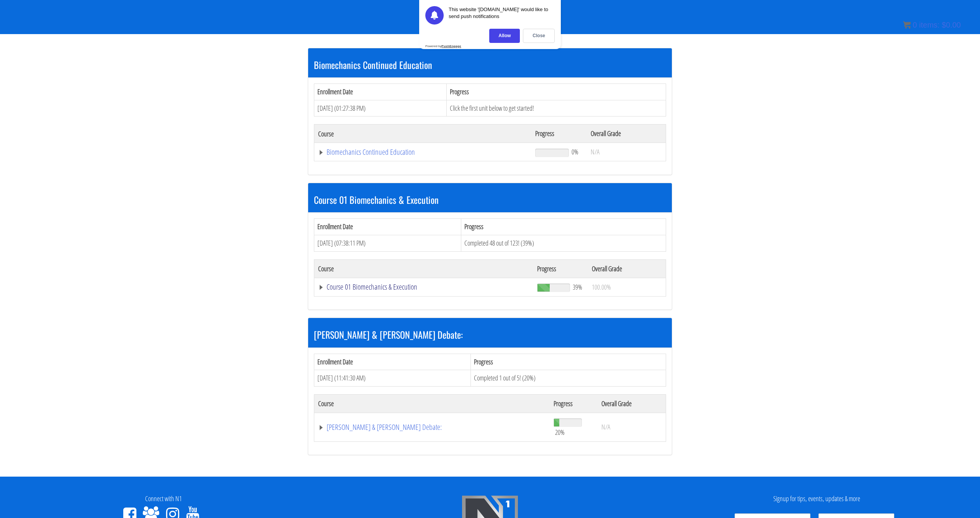 This screenshot has width=980, height=518. What do you see at coordinates (490, 199) in the screenshot?
I see `h3: Course 01 Biomechanics & Execution` at bounding box center [490, 199].